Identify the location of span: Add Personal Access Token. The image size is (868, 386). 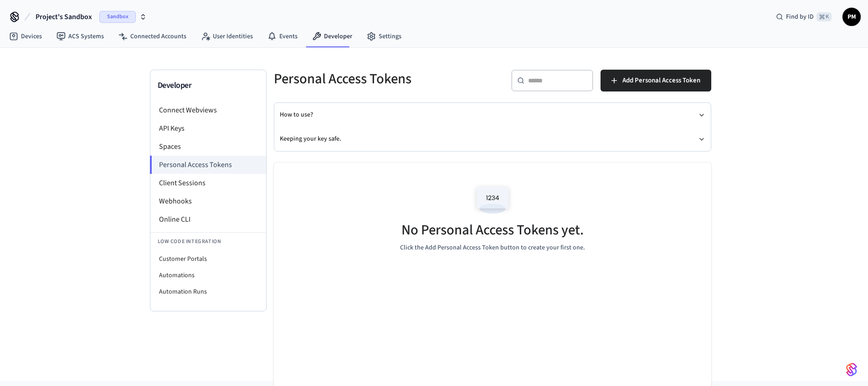
(661, 80).